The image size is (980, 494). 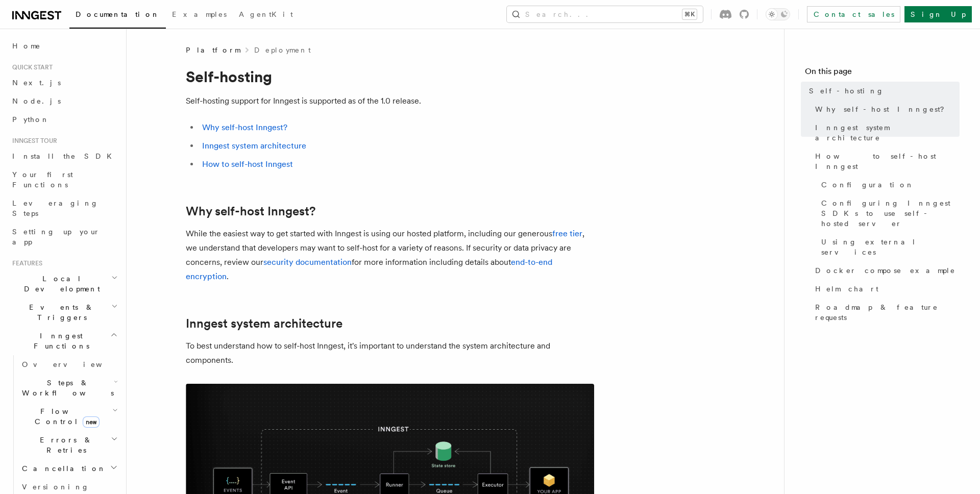 I want to click on kbd: ⌘K, so click(x=690, y=15).